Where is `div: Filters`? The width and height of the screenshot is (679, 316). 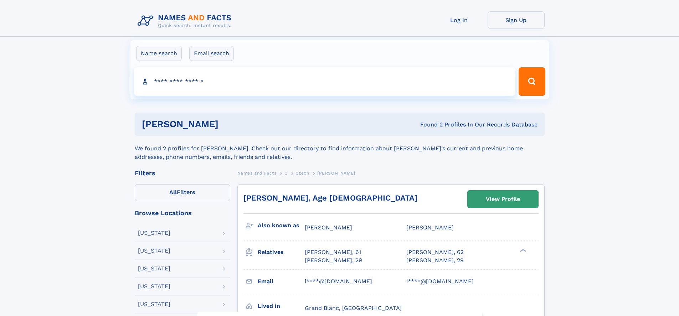 div: Filters is located at coordinates (183, 173).